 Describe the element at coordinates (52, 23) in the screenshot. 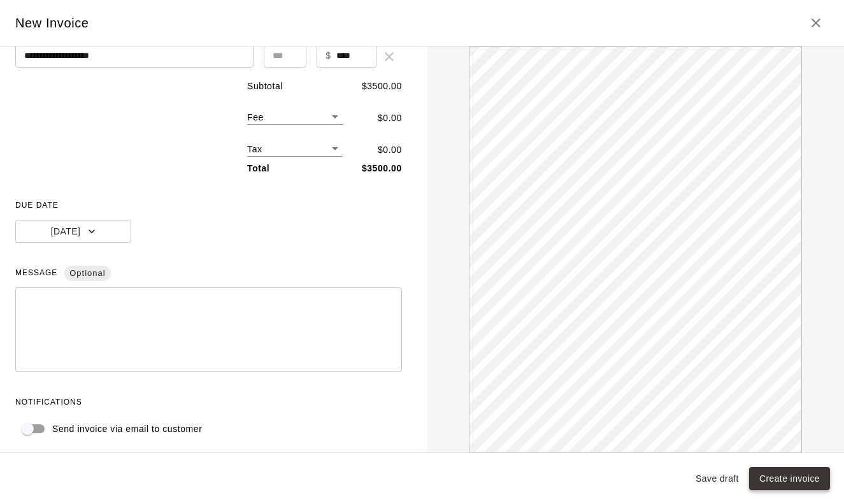

I see `h5: New Invoice` at that location.